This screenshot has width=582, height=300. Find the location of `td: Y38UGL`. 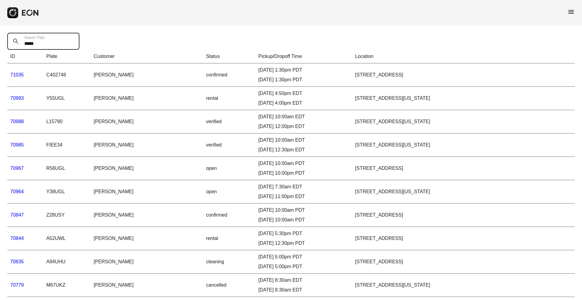

td: Y38UGL is located at coordinates (67, 192).